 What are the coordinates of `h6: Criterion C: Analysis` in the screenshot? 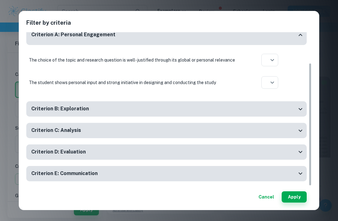 It's located at (56, 130).